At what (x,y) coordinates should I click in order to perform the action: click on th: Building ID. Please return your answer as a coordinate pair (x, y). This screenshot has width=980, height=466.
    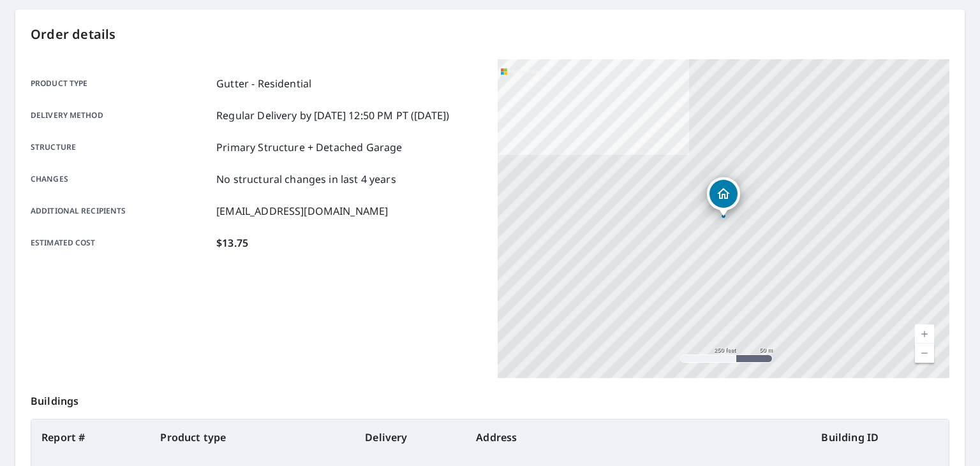
    Looking at the image, I should click on (880, 438).